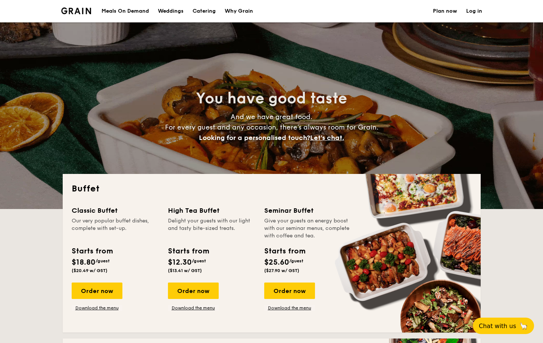  I want to click on span: Looking for a personalised touch?, so click(255, 138).